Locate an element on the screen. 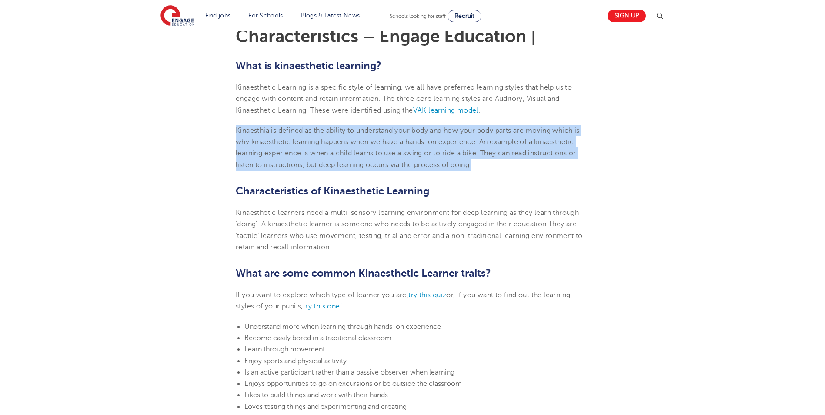 The height and width of the screenshot is (415, 825). span: Kinaesthia is defined as the ability to understand your body and how your body parts are moving w... is located at coordinates (407, 136).